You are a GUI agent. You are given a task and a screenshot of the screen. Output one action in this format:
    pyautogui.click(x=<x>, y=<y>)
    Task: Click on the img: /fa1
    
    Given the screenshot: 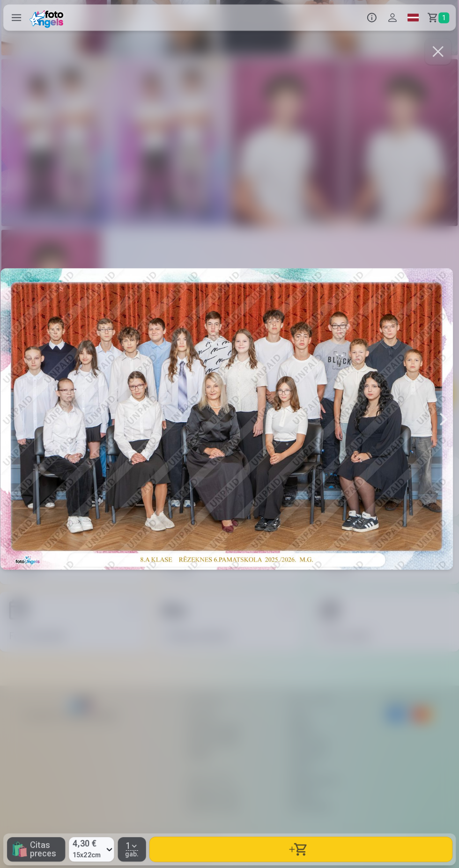 What is the action you would take?
    pyautogui.click(x=48, y=19)
    